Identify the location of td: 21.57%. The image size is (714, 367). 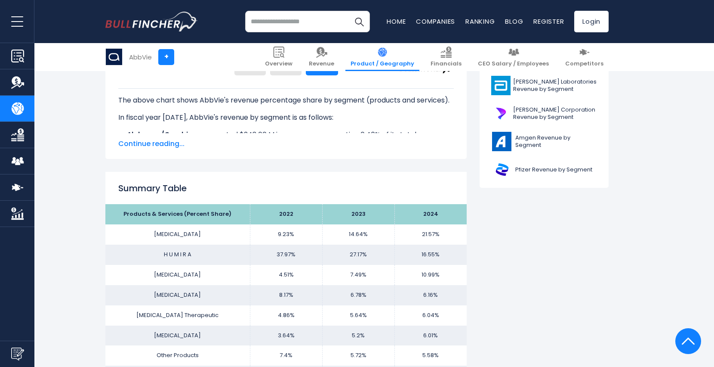
(431, 234).